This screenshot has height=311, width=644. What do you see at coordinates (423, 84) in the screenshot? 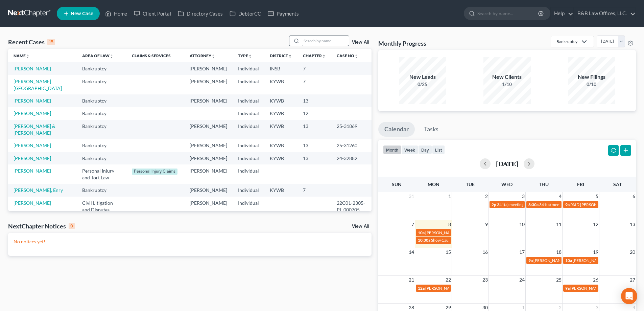
I see `div: 0/25` at bounding box center [423, 84].